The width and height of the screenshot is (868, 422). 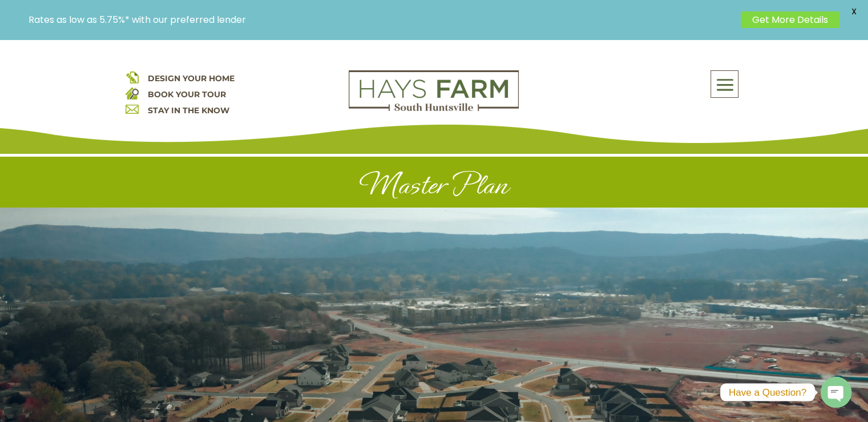 What do you see at coordinates (382, 19) in the screenshot?
I see `p: Rates as low as 5.75%* with our preferred lender` at bounding box center [382, 19].